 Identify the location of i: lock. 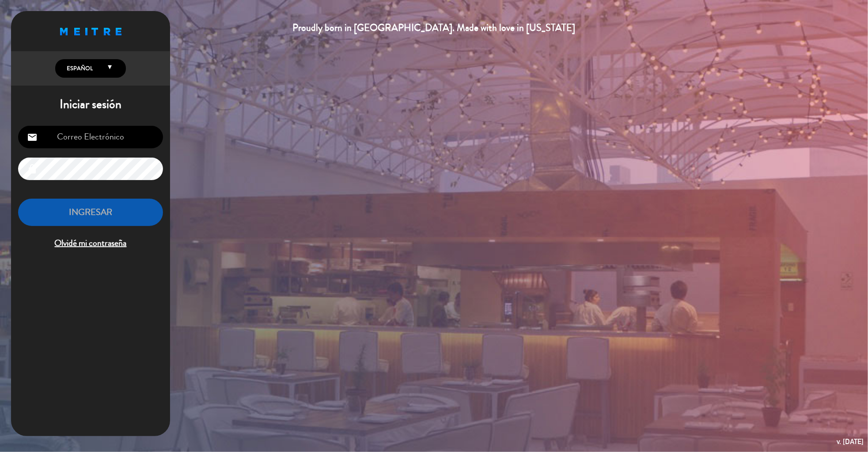
(32, 169).